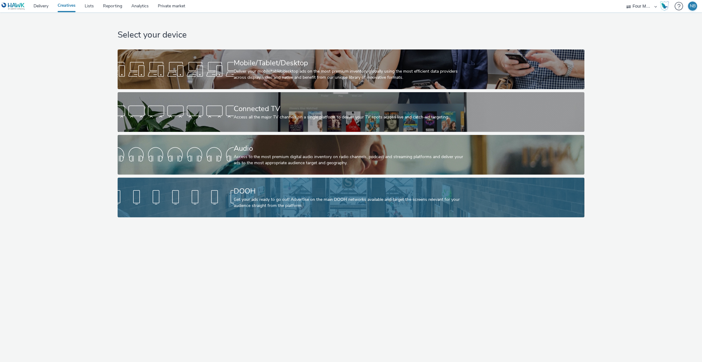  I want to click on img: Hawk Academy, so click(665, 6).